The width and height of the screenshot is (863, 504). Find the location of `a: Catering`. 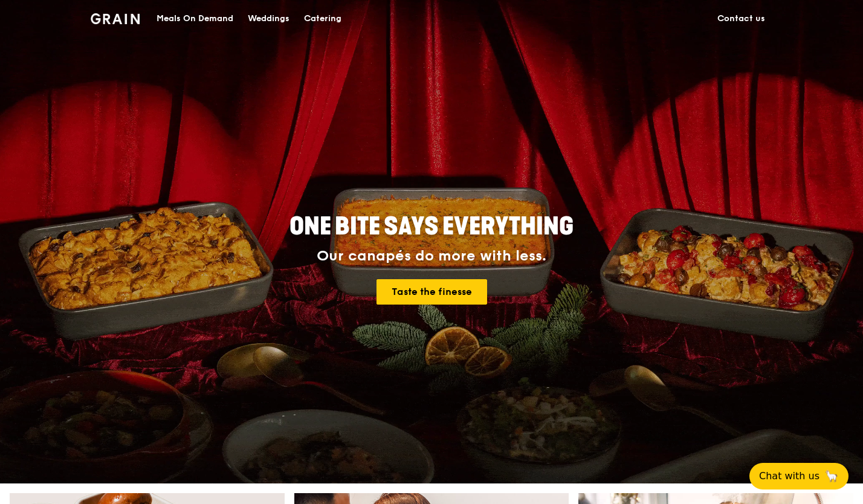

a: Catering is located at coordinates (323, 19).